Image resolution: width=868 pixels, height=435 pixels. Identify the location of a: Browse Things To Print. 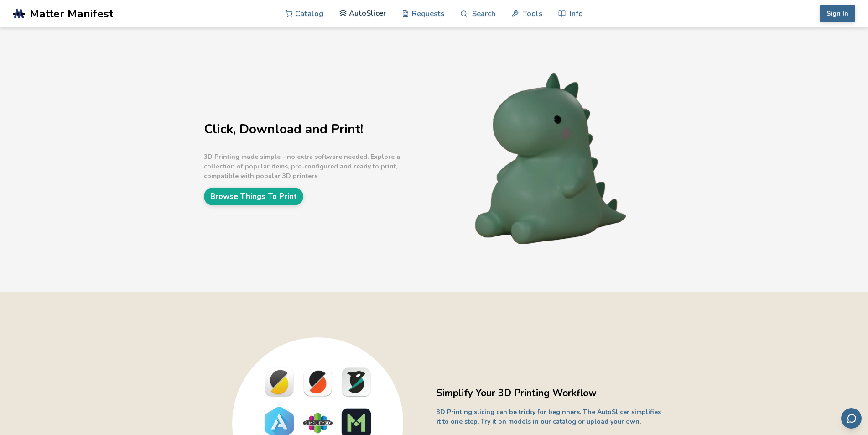
(254, 196).